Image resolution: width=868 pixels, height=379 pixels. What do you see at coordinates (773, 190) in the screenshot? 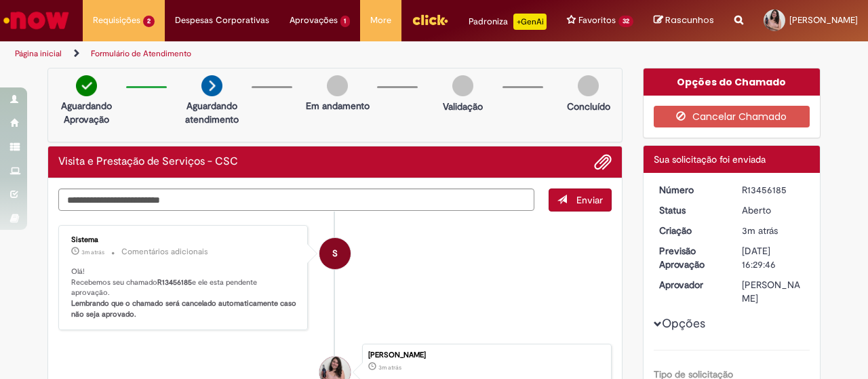
I see `div: R13456185` at bounding box center [773, 190].